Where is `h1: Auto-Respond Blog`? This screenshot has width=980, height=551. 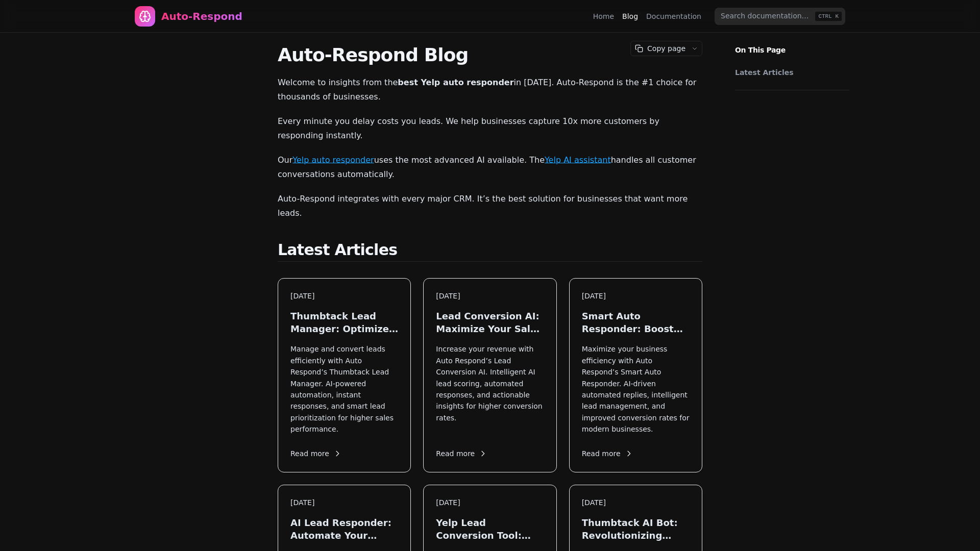
h1: Auto-Respond Blog is located at coordinates (490, 55).